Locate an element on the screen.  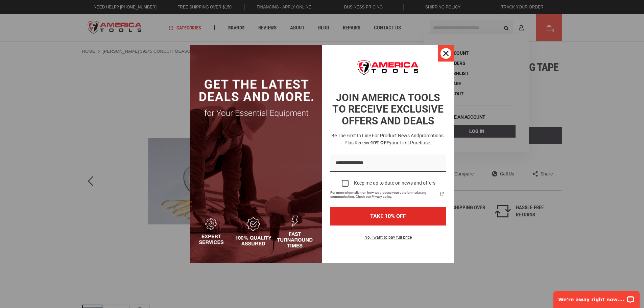
div: Keep me up to date on news and offers is located at coordinates (394, 183).